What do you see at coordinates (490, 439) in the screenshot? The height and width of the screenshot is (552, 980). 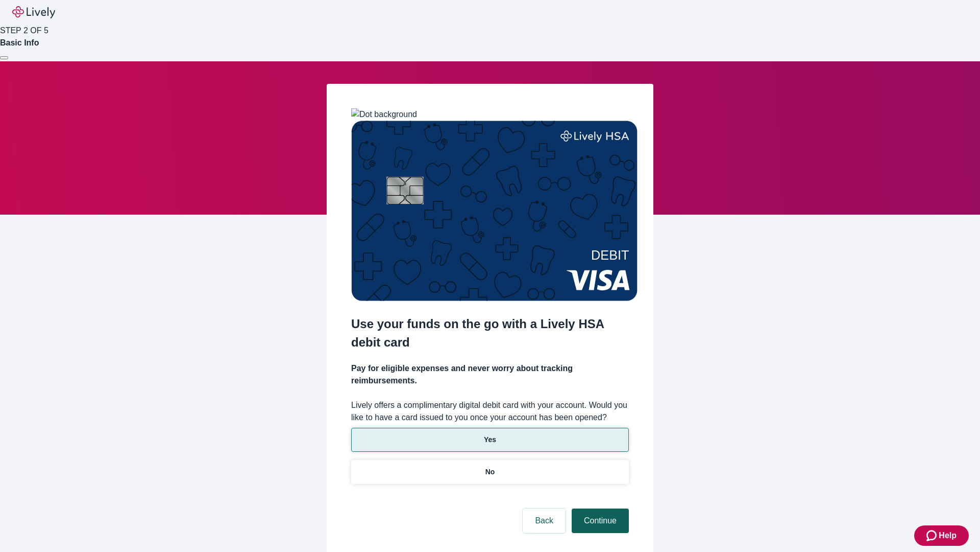 I see `button: Yes` at bounding box center [490, 439].